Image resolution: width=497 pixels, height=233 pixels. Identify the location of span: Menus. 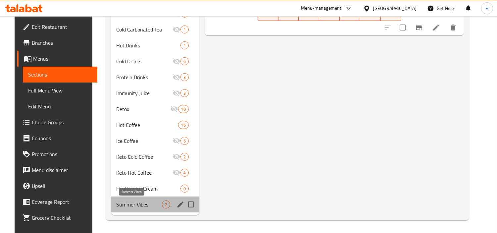
(63, 59).